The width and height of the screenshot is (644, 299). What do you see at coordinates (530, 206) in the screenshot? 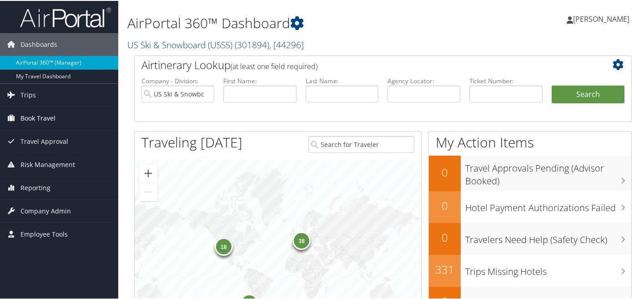
I see `a: 0Hotel Payment Authorizations Failed` at bounding box center [530, 206].